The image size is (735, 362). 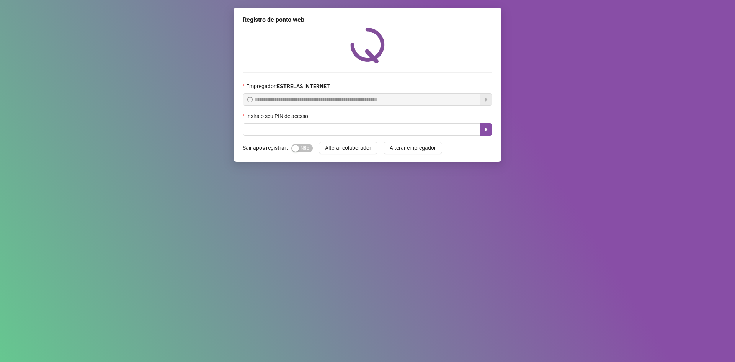 What do you see at coordinates (368, 20) in the screenshot?
I see `div: Registro de ponto web` at bounding box center [368, 20].